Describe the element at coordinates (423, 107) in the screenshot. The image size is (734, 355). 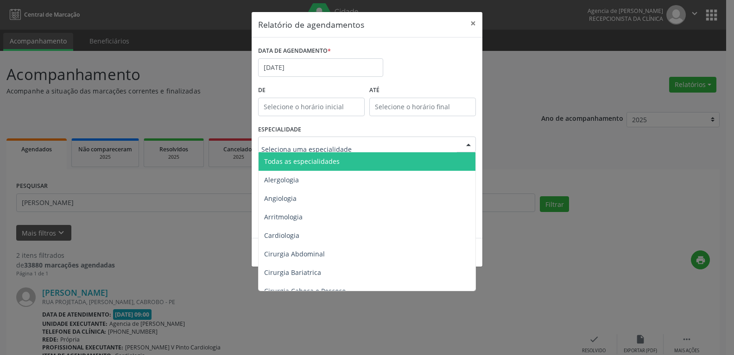
I see `input: Selecione o horário final` at that location.